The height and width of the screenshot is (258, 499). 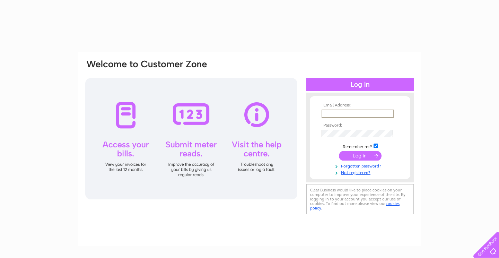 I want to click on th: Email Address:, so click(x=360, y=105).